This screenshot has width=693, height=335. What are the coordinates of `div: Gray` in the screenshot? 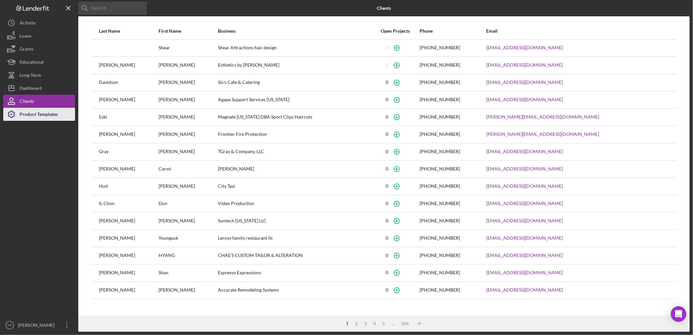 It's located at (128, 152).